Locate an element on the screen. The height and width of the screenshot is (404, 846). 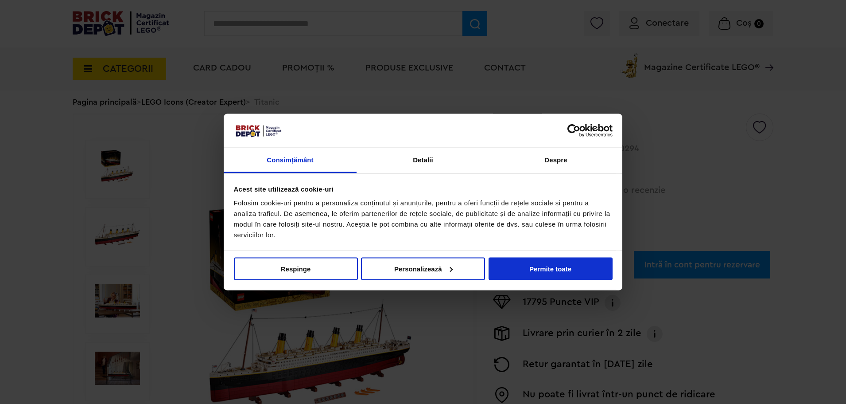
div: Folosim cookie-uri pentru a personaliza conținutul și anunțurile, pentru a oferi funcții de rețel... is located at coordinates (423, 219).